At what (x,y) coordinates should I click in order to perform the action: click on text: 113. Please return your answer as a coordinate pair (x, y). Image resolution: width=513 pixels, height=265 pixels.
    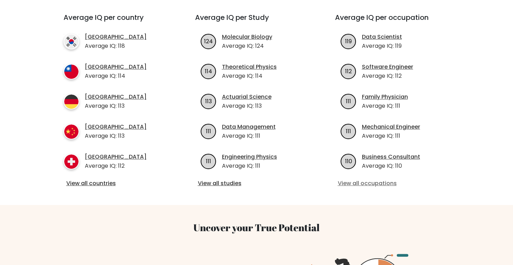
    Looking at the image, I should click on (208, 101).